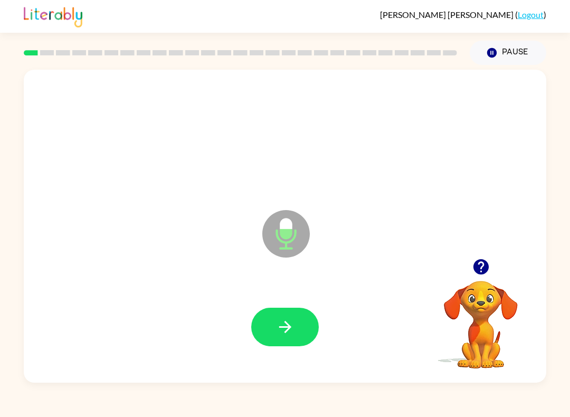  Describe the element at coordinates (508, 53) in the screenshot. I see `button: Pause` at that location.